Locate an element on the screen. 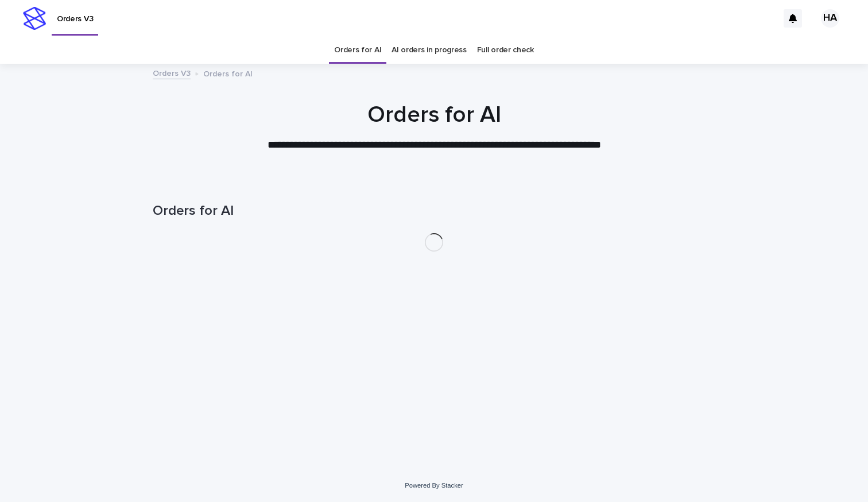  a: AI orders in progress is located at coordinates (429, 50).